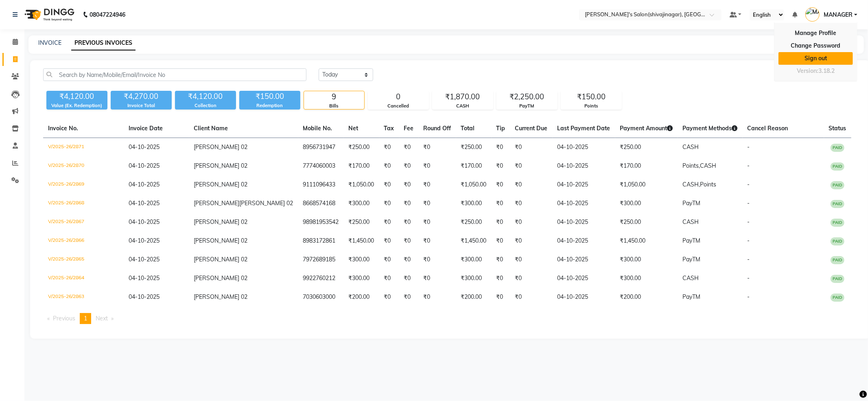 The image size is (868, 401). Describe the element at coordinates (83, 260) in the screenshot. I see `td: V/2025-26/2865` at that location.